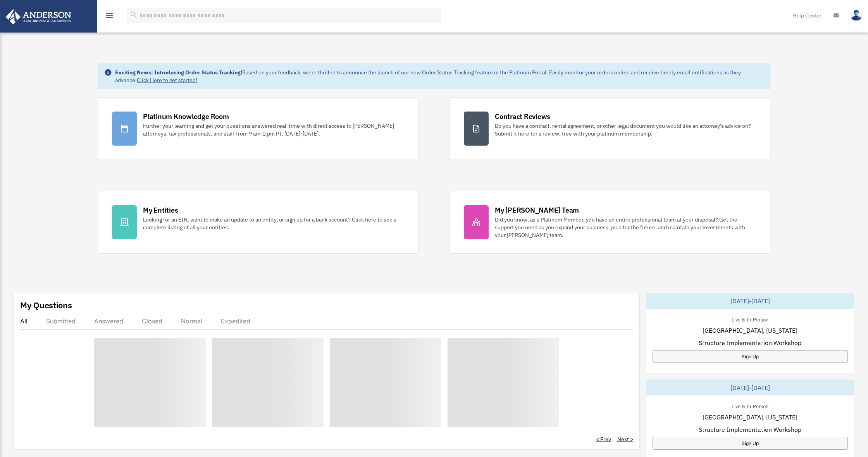  What do you see at coordinates (46, 305) in the screenshot?
I see `div: My Questions` at bounding box center [46, 305].